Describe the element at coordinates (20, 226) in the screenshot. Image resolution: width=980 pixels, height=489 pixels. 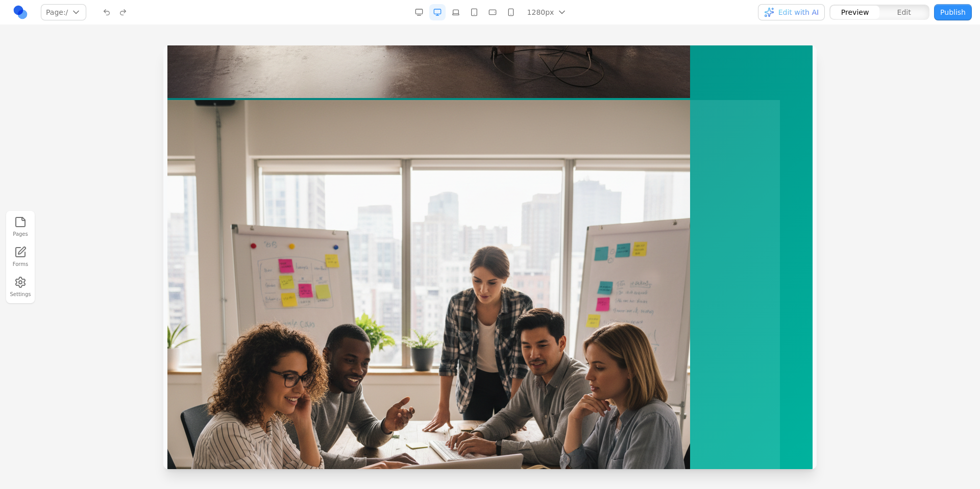
I see `button: Pages` at that location.